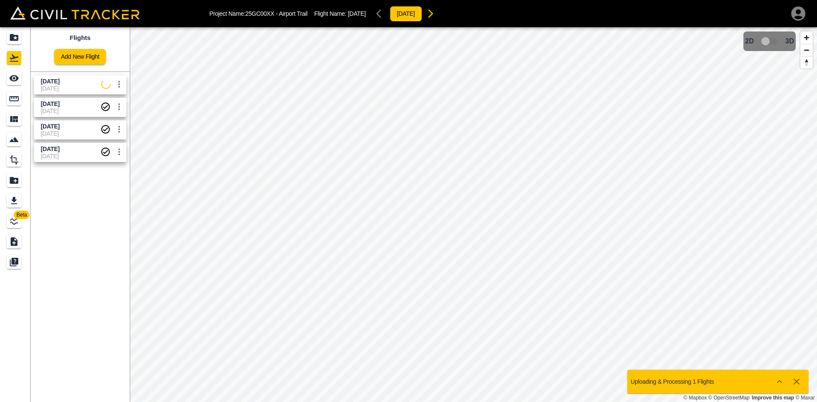 Image resolution: width=817 pixels, height=402 pixels. I want to click on canvas: Map, so click(473, 215).